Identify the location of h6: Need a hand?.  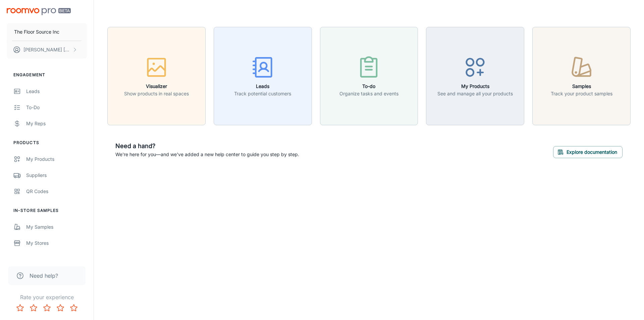
(208, 146).